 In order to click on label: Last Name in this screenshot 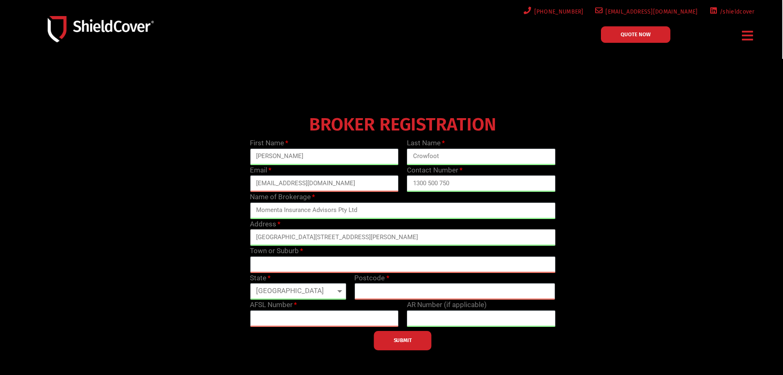, I will do `click(426, 143)`.